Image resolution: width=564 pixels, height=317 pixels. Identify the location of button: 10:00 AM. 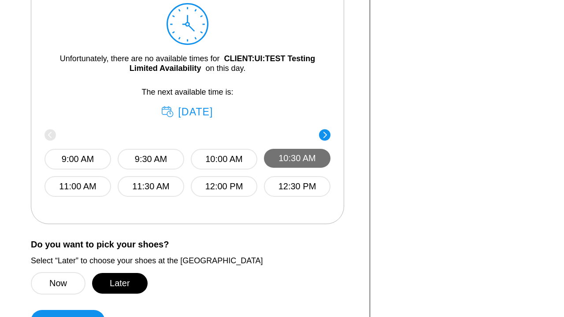
(224, 159).